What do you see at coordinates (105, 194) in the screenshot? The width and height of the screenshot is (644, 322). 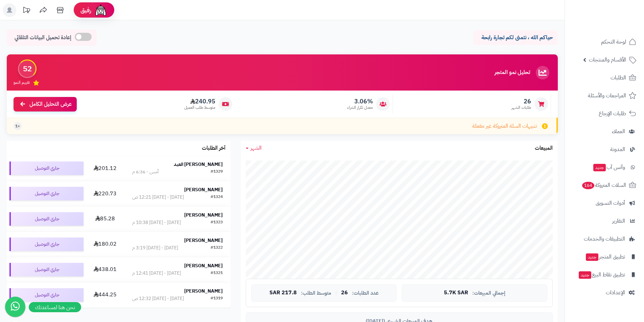 I see `td: 220.73` at bounding box center [105, 194].